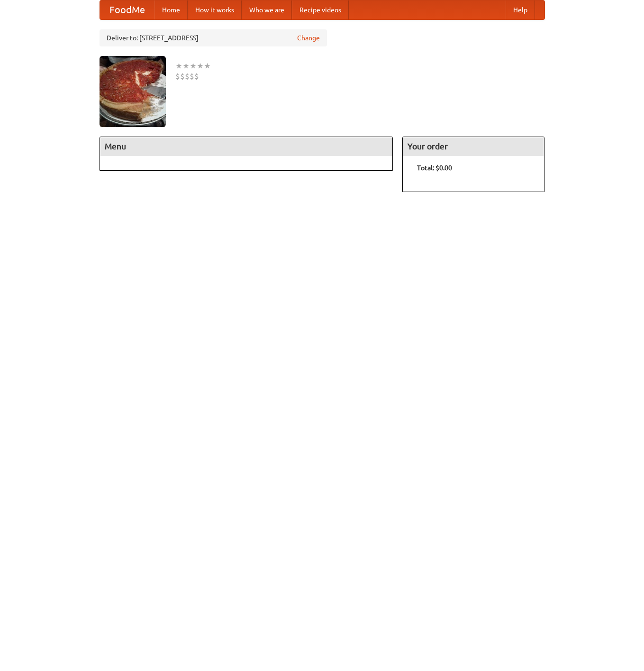  What do you see at coordinates (247, 147) in the screenshot?
I see `h4: Menu` at bounding box center [247, 147].